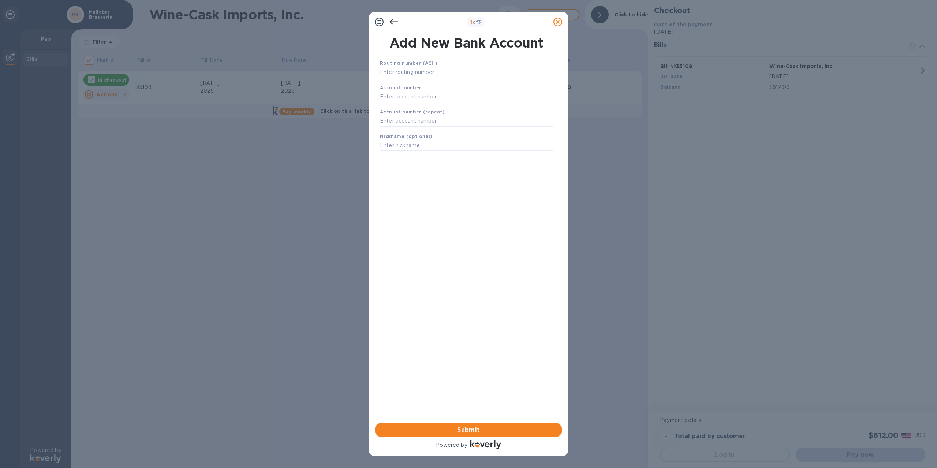  I want to click on img: Logo, so click(486, 445).